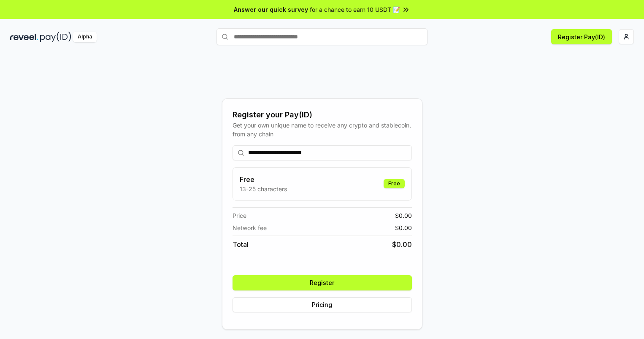 This screenshot has height=339, width=644. What do you see at coordinates (55, 37) in the screenshot?
I see `img: pay_id` at bounding box center [55, 37].